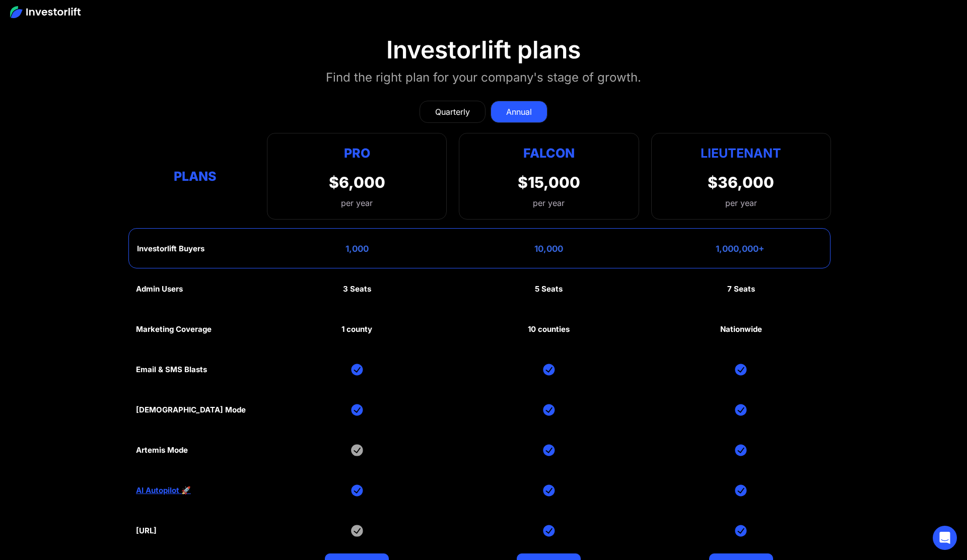 The height and width of the screenshot is (560, 967). What do you see at coordinates (159, 289) in the screenshot?
I see `div: Admin Users` at bounding box center [159, 289].